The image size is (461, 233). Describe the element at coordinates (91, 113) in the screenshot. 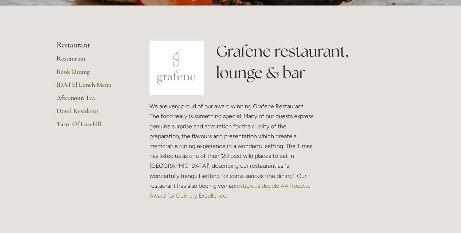

I see `a: Hotel Residents` at that location.